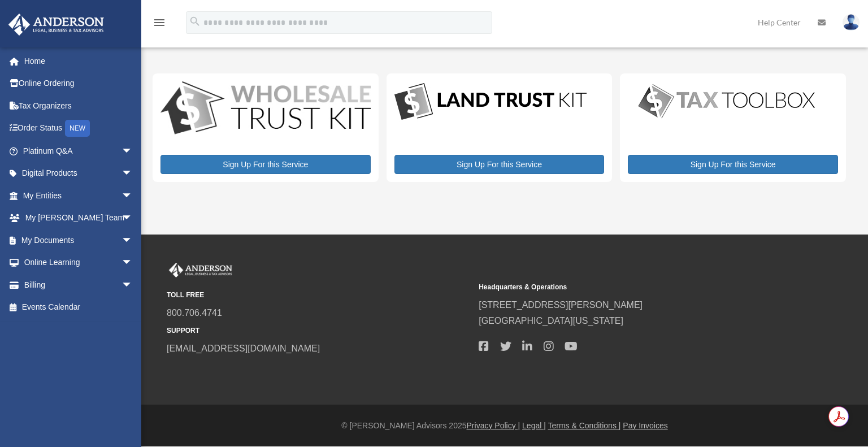 The image size is (868, 447). What do you see at coordinates (75, 174) in the screenshot?
I see `a: Digital Productsarrow_drop_down` at bounding box center [75, 174].